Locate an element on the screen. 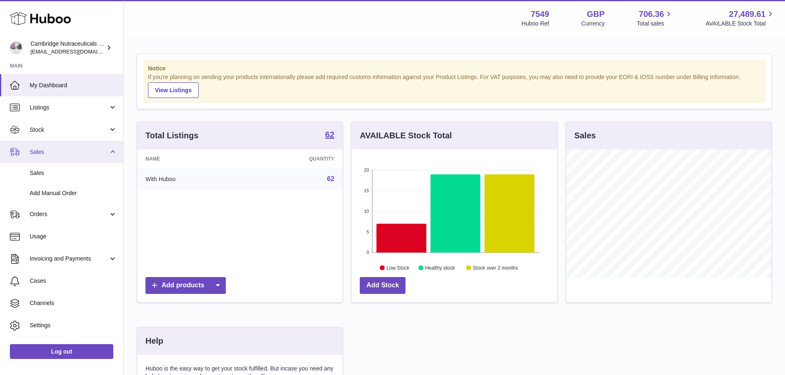 This screenshot has width=785, height=375. span: Total sales is located at coordinates (654, 23).